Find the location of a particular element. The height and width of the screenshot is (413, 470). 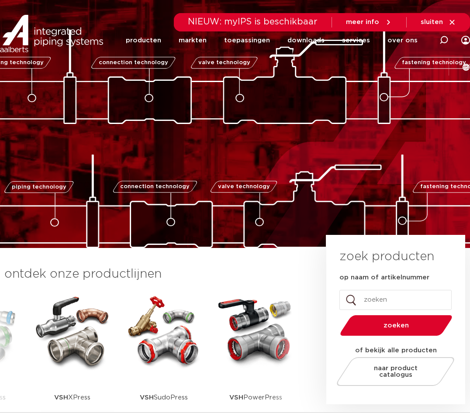

button: zoeken is located at coordinates (396, 325).